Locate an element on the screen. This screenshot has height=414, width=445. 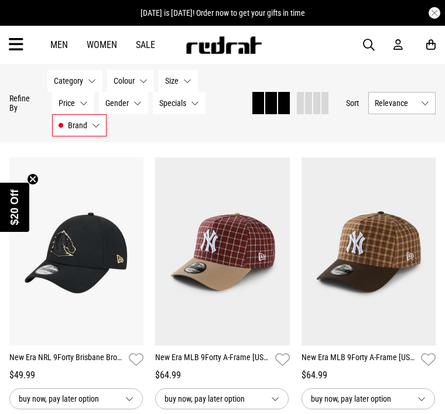
div: $49.99 is located at coordinates (76, 375).